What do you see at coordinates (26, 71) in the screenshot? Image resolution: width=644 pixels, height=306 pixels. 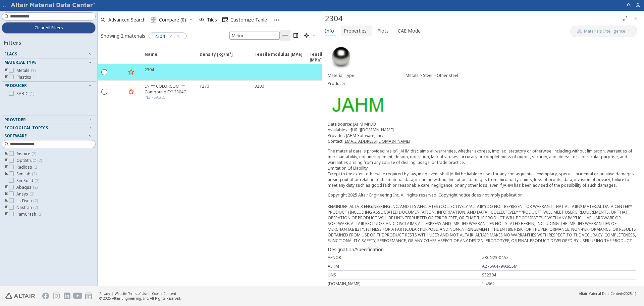 I see `span: Metals` at bounding box center [26, 71].